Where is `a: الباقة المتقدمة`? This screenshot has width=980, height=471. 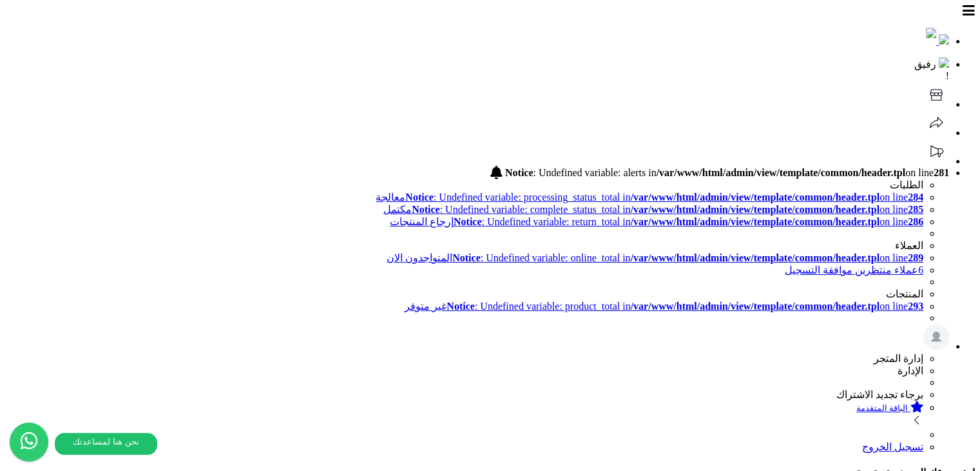 a: الباقة المتقدمة is located at coordinates (464, 415).